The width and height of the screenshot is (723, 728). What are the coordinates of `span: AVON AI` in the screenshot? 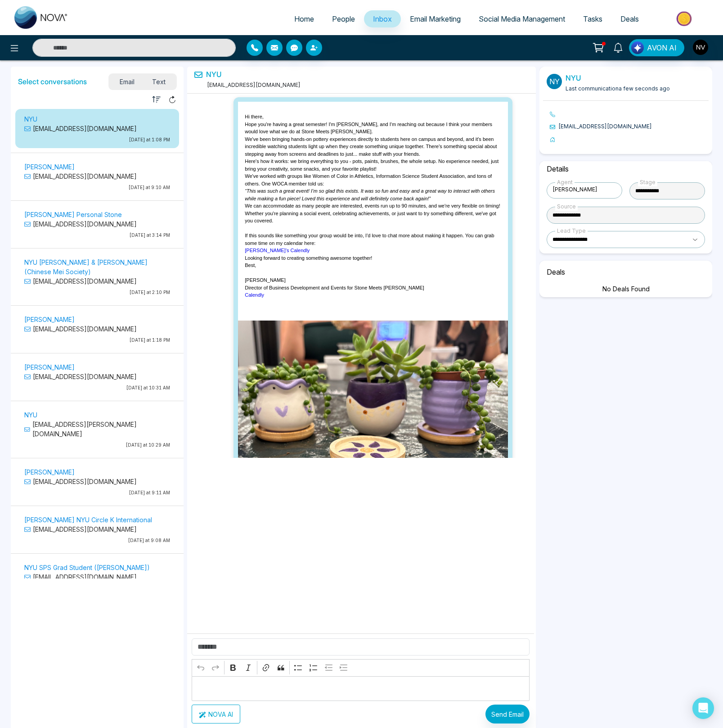 It's located at (662, 48).